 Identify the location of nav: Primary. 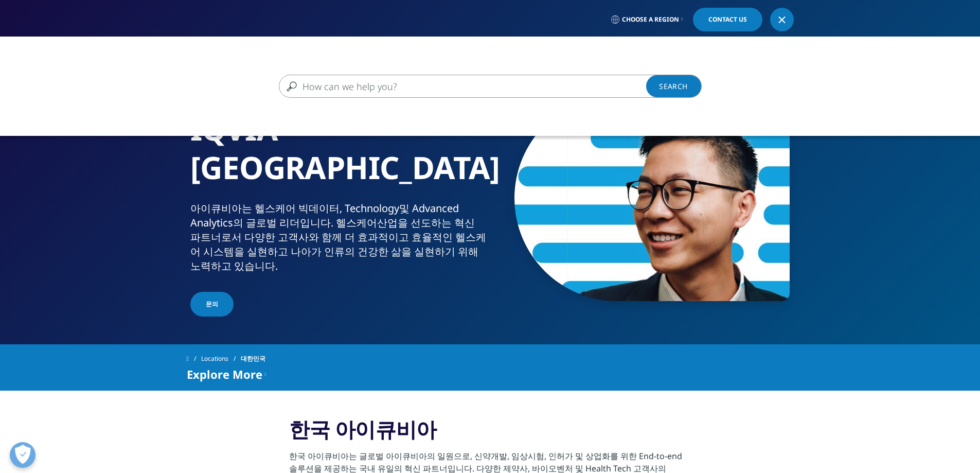
(533, 60).